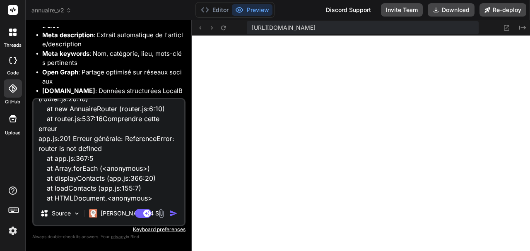 The width and height of the screenshot is (530, 251). Describe the element at coordinates (109, 151) in the screenshot. I see `textarea: voici une erreur lors du chargement router.js:89 Uncaught TypeError: Cannot read properties of nu...` at that location.